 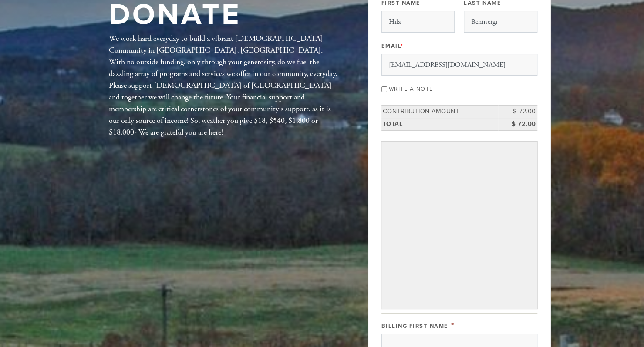 I want to click on label: Email, so click(x=392, y=46).